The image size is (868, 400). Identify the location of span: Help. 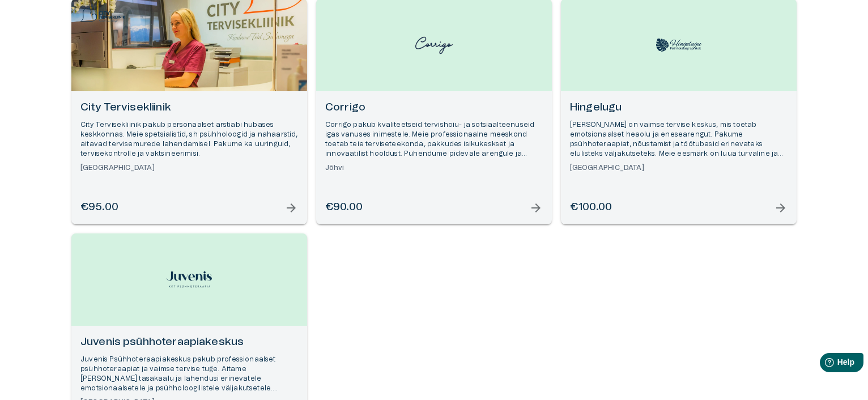
(66, 14).